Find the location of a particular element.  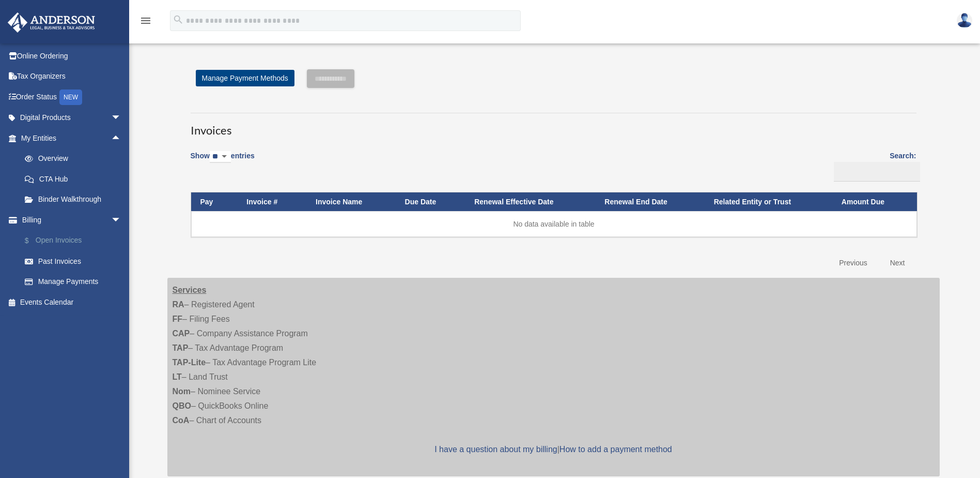

a: Manage Payments is located at coordinates (75, 282).